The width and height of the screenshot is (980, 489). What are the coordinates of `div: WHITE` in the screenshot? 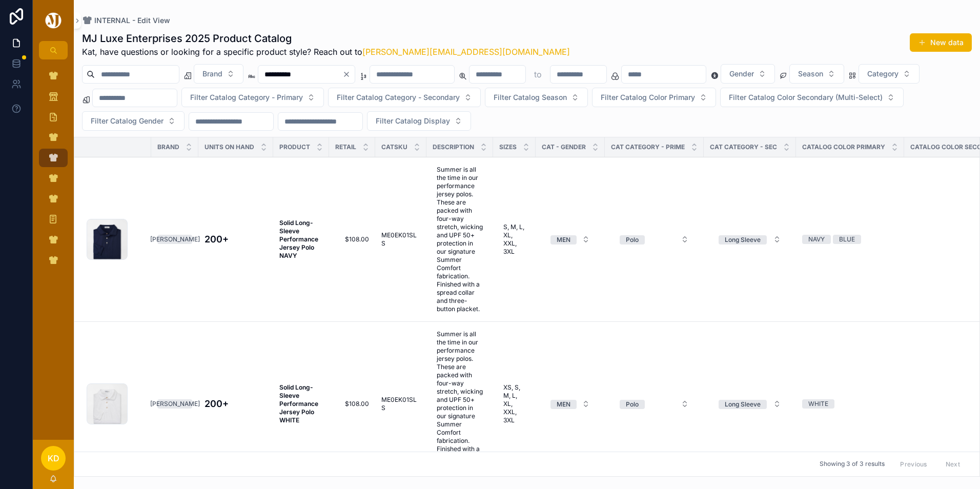 It's located at (818, 404).